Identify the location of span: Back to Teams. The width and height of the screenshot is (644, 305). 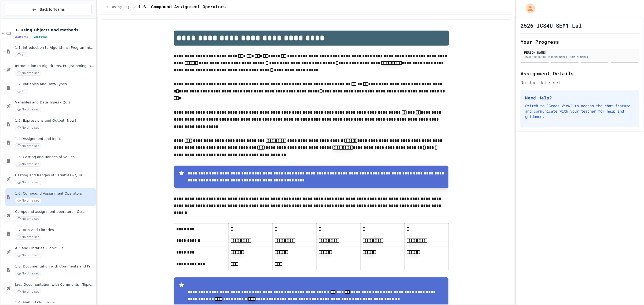
(52, 10).